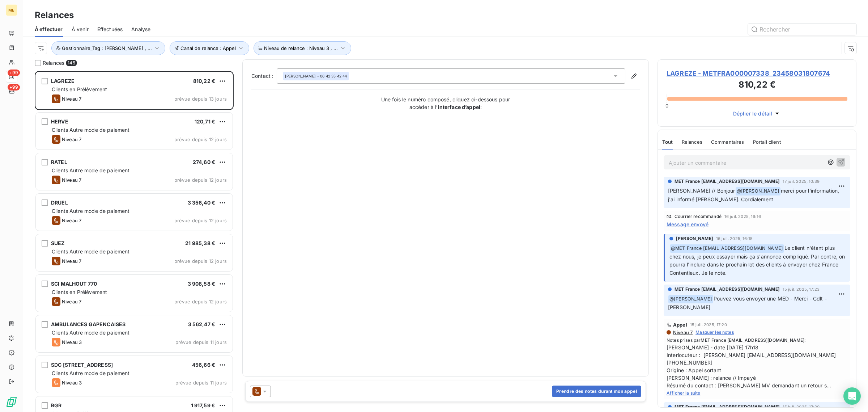 The height and width of the screenshot is (412, 868). Describe the element at coordinates (767, 142) in the screenshot. I see `span: Portail client` at that location.